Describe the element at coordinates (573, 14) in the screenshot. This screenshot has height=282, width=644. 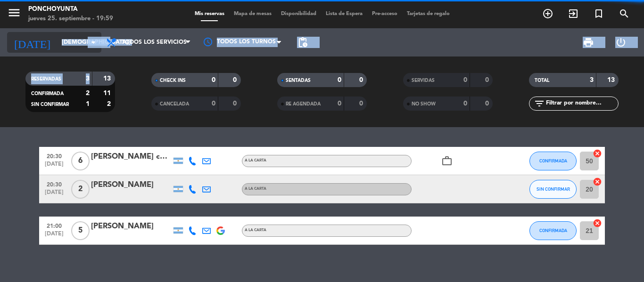
I see `i: exit_to_app` at that location.